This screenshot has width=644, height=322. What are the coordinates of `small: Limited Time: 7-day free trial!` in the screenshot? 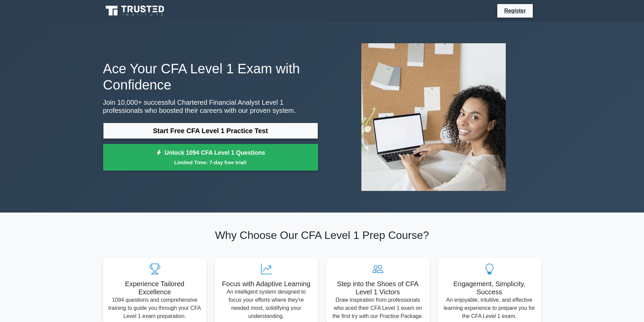 It's located at (211, 162).